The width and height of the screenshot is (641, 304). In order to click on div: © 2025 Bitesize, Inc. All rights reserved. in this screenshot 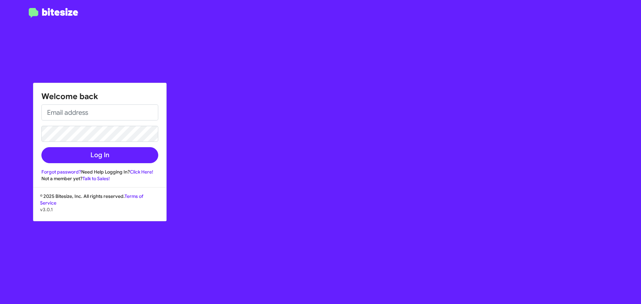, I will do `click(100, 207)`.